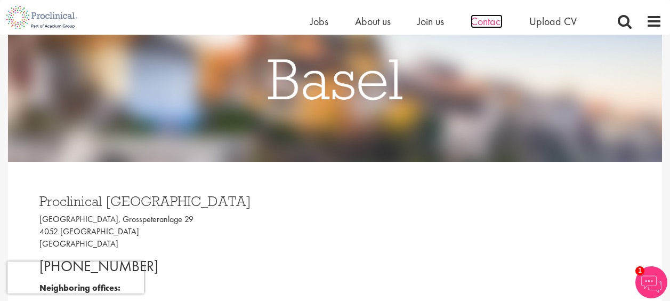 The image size is (670, 301). Describe the element at coordinates (487, 21) in the screenshot. I see `span: Contact` at that location.